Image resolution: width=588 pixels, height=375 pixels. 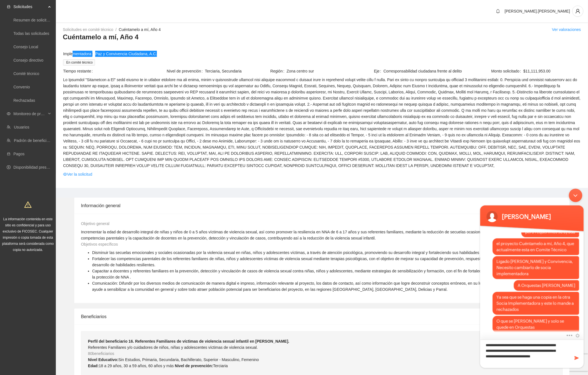 What do you see at coordinates (26, 47) in the screenshot?
I see `a: Consejo Local` at bounding box center [26, 47].